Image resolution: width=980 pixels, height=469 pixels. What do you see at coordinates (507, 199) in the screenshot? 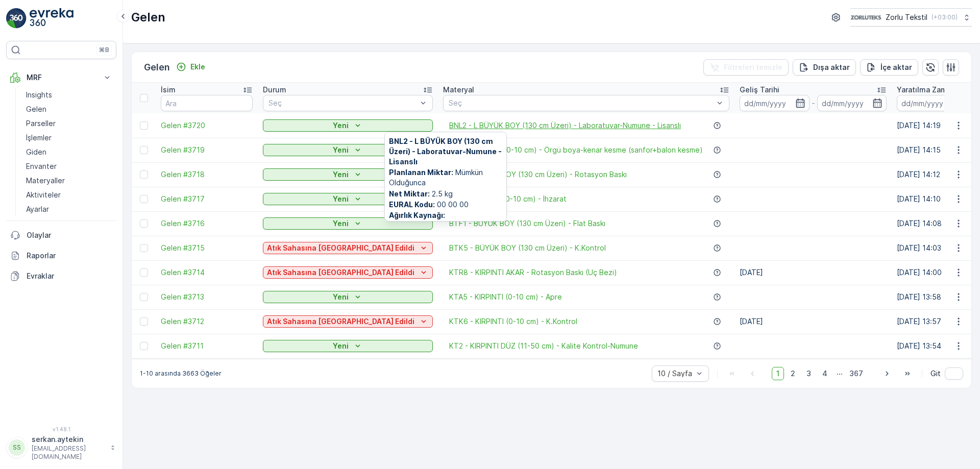
I see `span: KTİ4 - KIRPINTI (0-10 cm) - İhzarat` at bounding box center [507, 199].